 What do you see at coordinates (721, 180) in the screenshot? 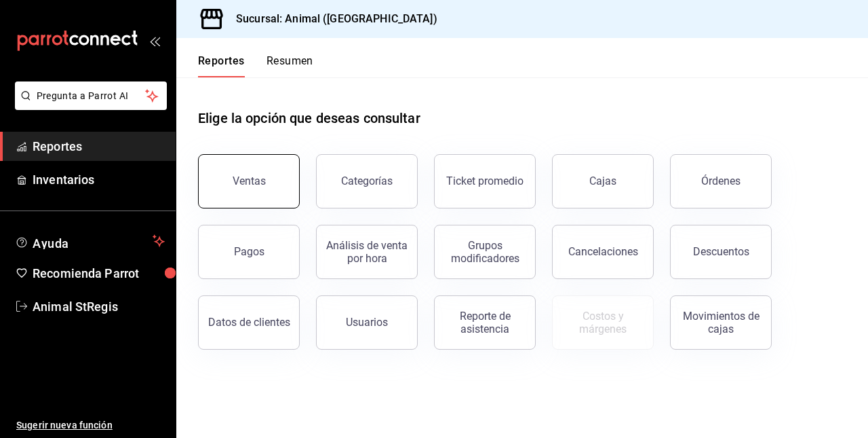
I see `div: Órdenes` at bounding box center [721, 180].